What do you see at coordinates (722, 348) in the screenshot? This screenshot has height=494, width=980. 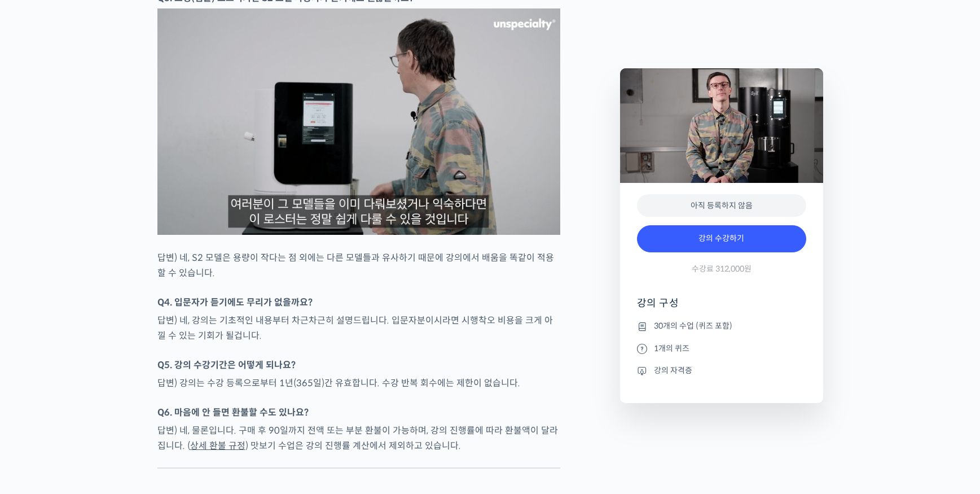 I see `li: 1개의 퀴즈` at bounding box center [722, 348].